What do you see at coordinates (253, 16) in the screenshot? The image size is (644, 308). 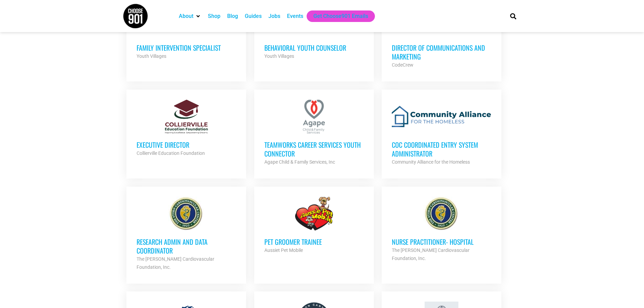 I see `div: Guides` at bounding box center [253, 16].